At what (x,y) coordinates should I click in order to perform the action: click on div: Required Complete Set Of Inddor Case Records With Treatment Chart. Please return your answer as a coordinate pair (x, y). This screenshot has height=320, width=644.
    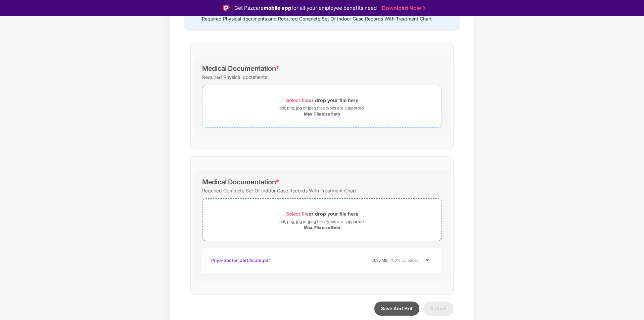
    Looking at the image, I should click on (279, 191).